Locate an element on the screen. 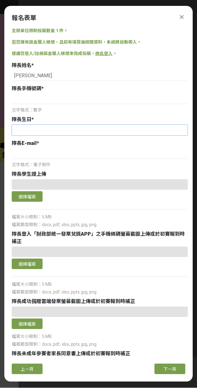  span: 上一頁 is located at coordinates (27, 369).